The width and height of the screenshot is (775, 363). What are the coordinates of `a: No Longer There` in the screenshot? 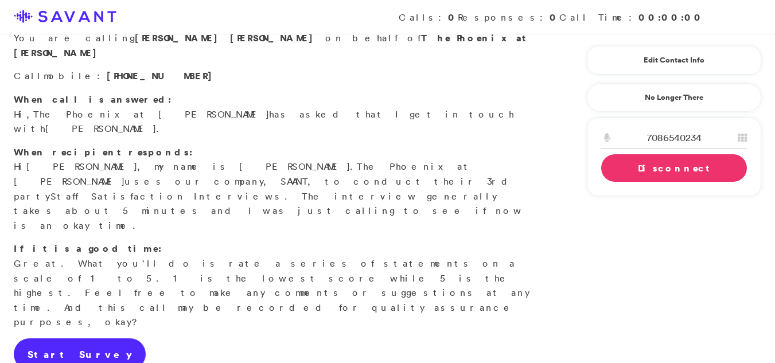 It's located at (674, 98).